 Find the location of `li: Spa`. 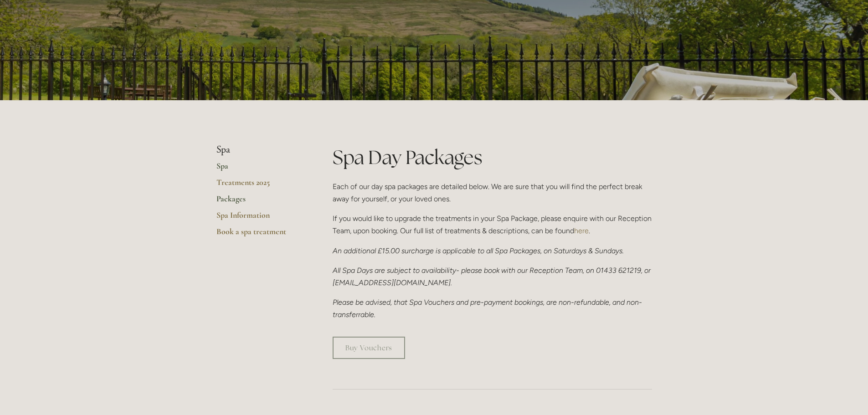

li: Spa is located at coordinates (260, 150).